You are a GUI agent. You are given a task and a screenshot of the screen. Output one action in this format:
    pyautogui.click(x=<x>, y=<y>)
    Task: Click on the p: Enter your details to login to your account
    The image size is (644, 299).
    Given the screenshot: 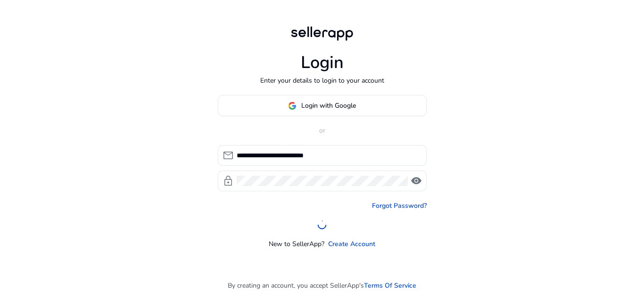 What is the action you would take?
    pyautogui.click(x=322, y=80)
    